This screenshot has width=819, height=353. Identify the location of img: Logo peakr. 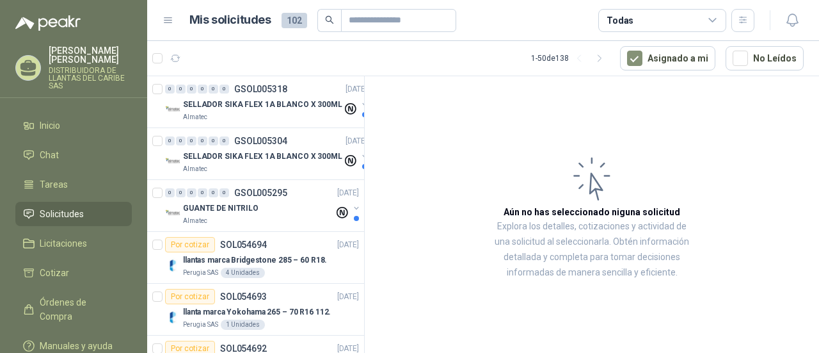
(48, 23).